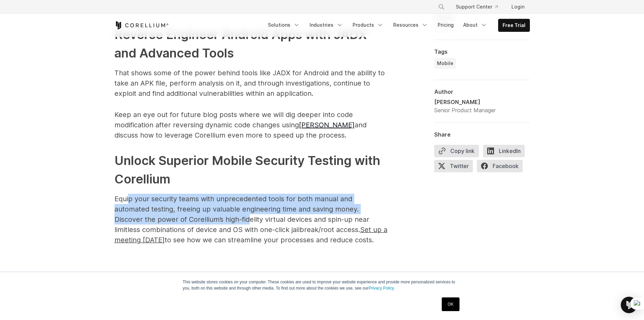  What do you see at coordinates (504, 151) in the screenshot?
I see `span: LinkedIn` at bounding box center [504, 151].